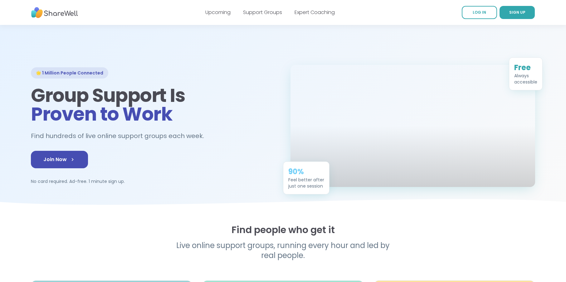 Image resolution: width=566 pixels, height=282 pixels. Describe the element at coordinates (70, 73) in the screenshot. I see `div: 🌟 1 Million People Connected` at that location.